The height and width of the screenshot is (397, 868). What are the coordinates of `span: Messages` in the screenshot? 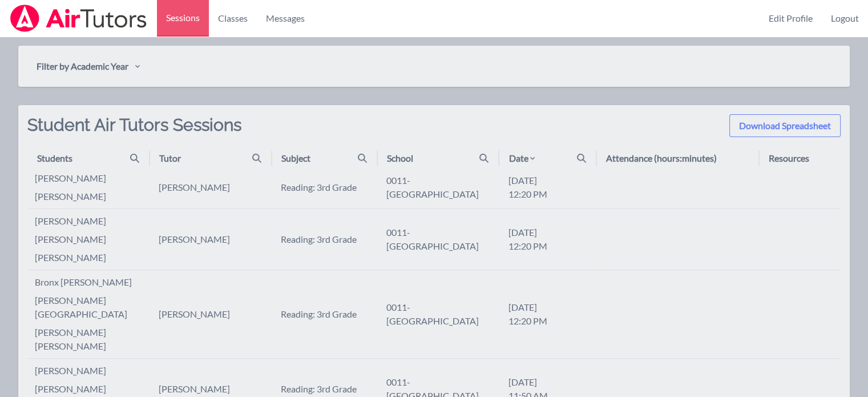 It's located at (285, 18).